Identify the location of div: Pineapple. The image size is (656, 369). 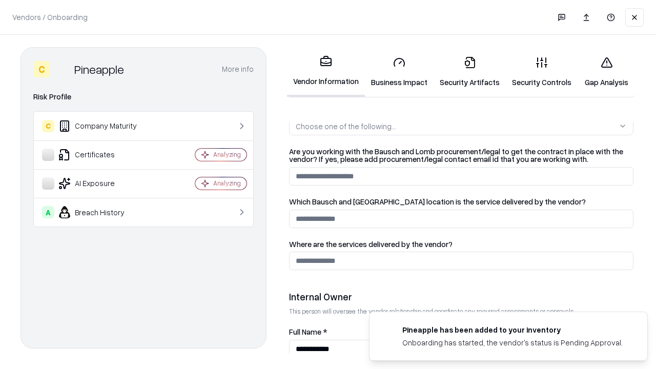
(99, 69).